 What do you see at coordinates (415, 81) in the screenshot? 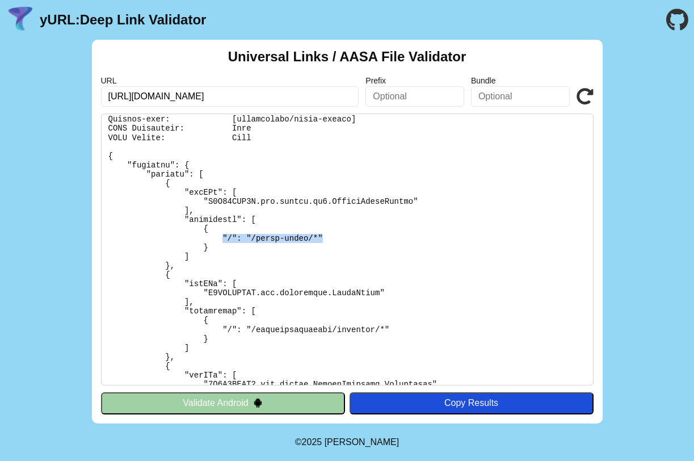
I see `label: Prefix` at bounding box center [415, 81].